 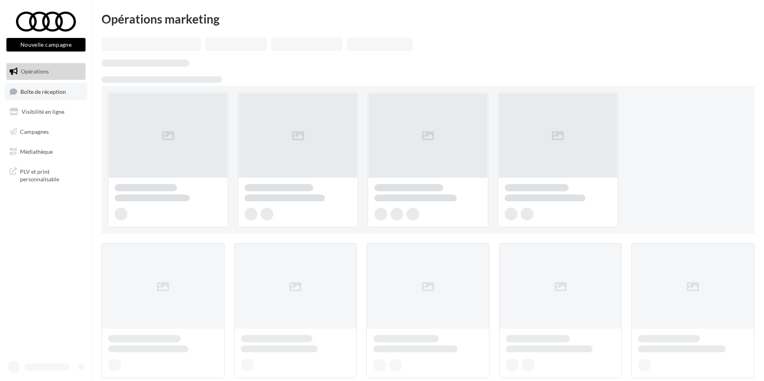 What do you see at coordinates (46, 132) in the screenshot?
I see `a: Campagnes` at bounding box center [46, 132].